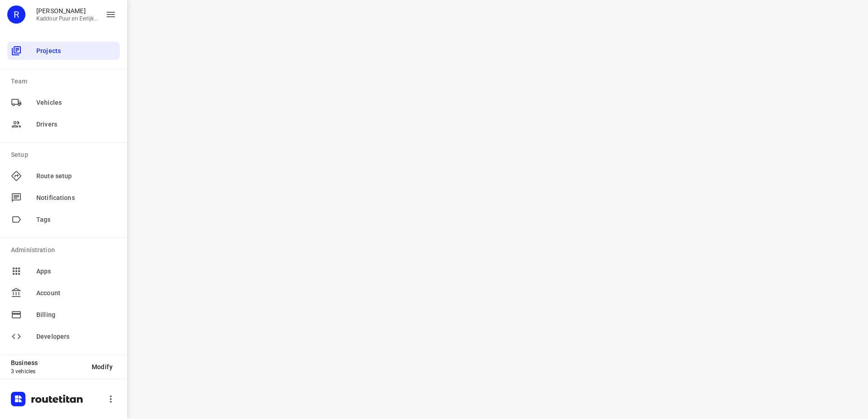  What do you see at coordinates (102, 367) in the screenshot?
I see `span: Modify` at bounding box center [102, 367].